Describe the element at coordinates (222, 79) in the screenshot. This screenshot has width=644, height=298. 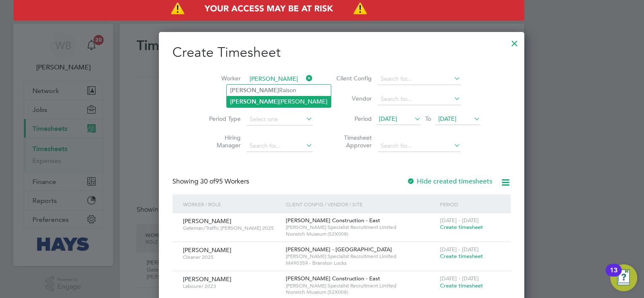
I see `label: Worker` at that location.